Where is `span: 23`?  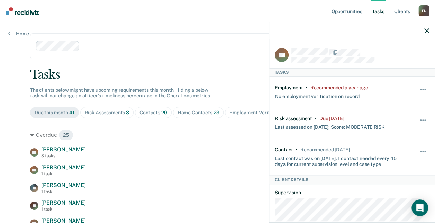
span: 23 is located at coordinates (216, 113).